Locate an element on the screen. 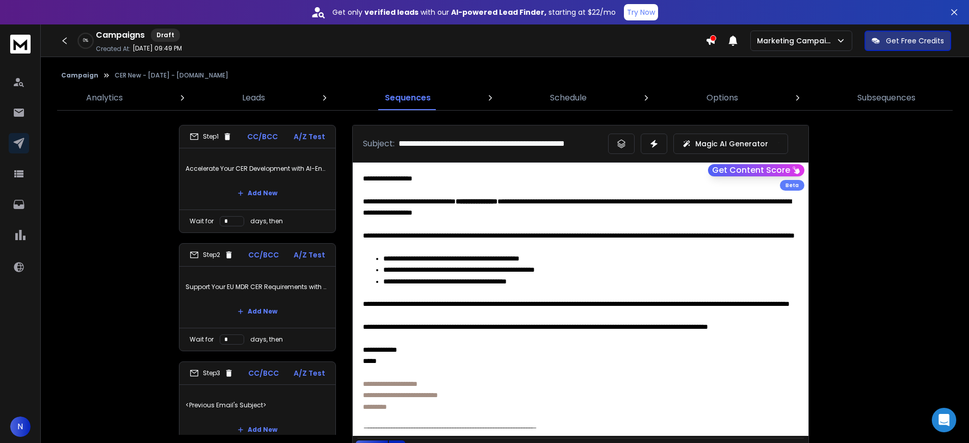 The height and width of the screenshot is (443, 969). p: Analytics is located at coordinates (105, 98).